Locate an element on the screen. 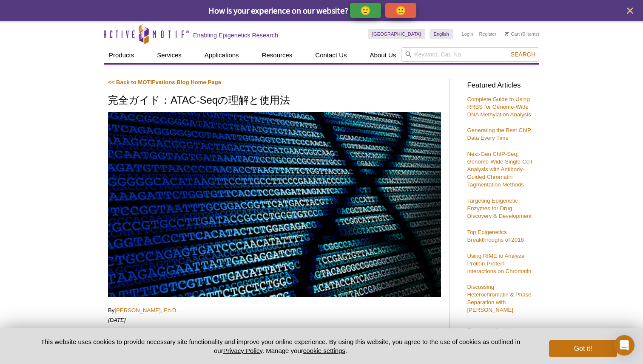 This screenshot has height=364, width=643. a: Cart is located at coordinates (512, 34).